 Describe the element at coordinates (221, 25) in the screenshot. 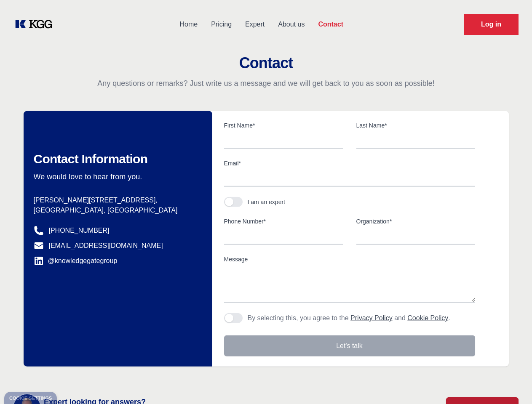

I see `a: Pricing` at that location.